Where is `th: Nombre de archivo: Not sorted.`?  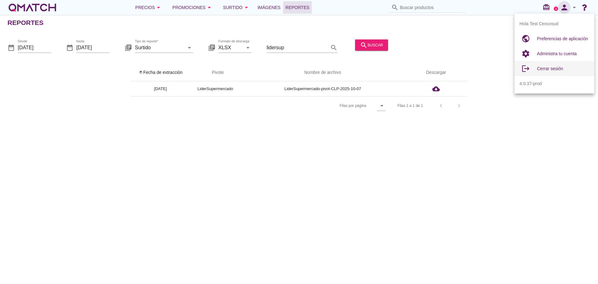
th: Nombre de archivo: Not sorted. is located at coordinates (323, 73).